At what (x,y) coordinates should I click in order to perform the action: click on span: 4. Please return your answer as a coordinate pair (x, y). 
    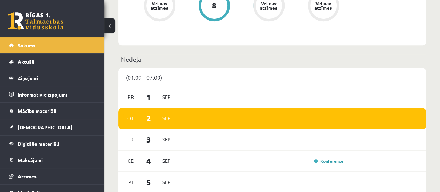
    Looking at the image, I should click on (149, 161).